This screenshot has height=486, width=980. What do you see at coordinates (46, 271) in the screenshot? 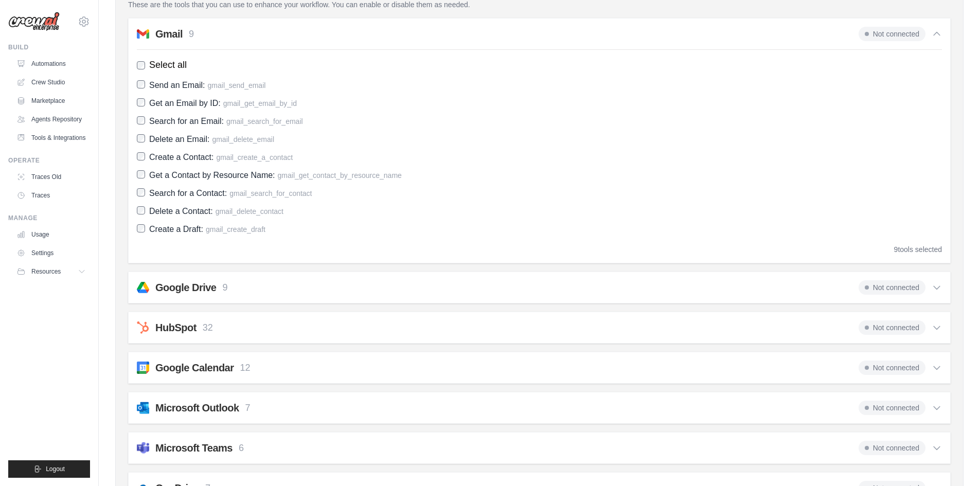
I see `span: Resources` at bounding box center [46, 271].